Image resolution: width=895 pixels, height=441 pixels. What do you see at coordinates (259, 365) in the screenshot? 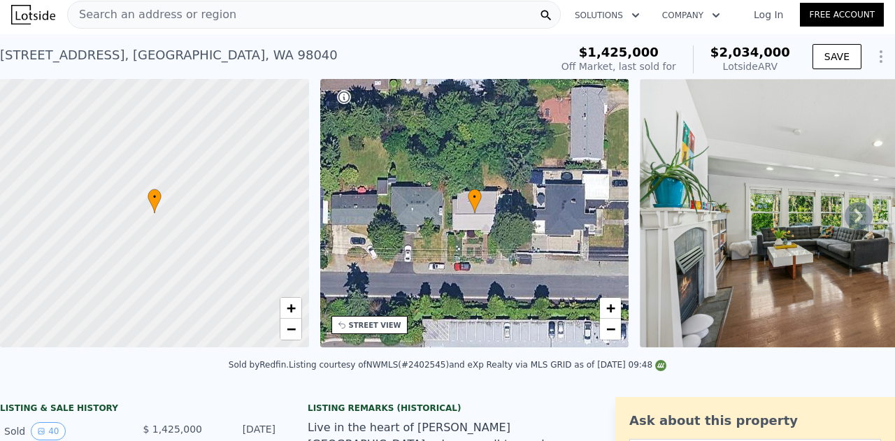
I see `div: Sold by Redfin .` at bounding box center [259, 365].